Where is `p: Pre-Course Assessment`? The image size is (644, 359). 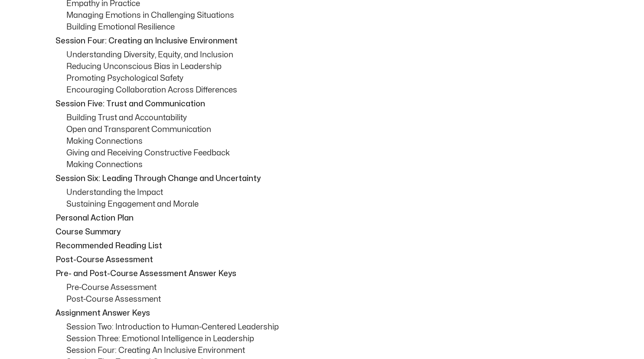
p: Pre-Course Assessment is located at coordinates (329, 288).